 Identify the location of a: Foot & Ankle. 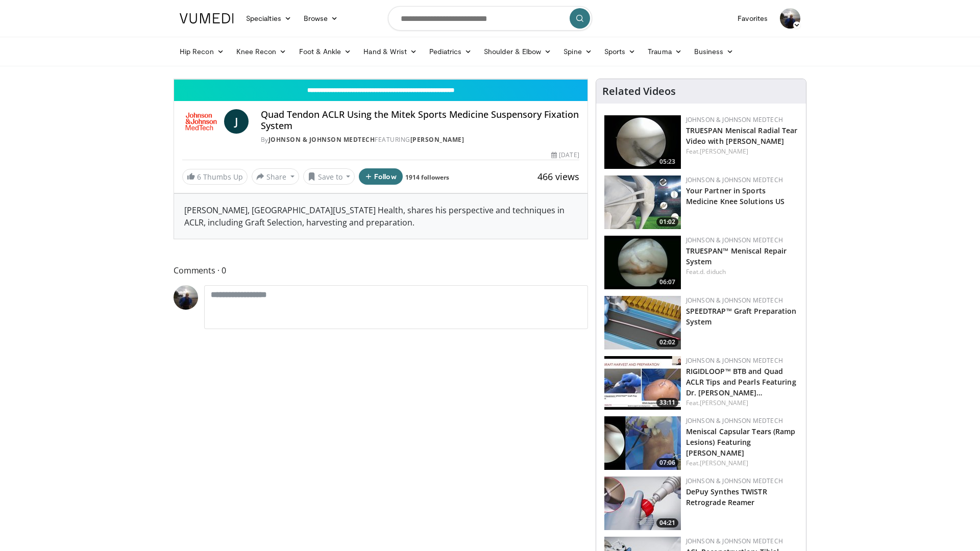
(325, 52).